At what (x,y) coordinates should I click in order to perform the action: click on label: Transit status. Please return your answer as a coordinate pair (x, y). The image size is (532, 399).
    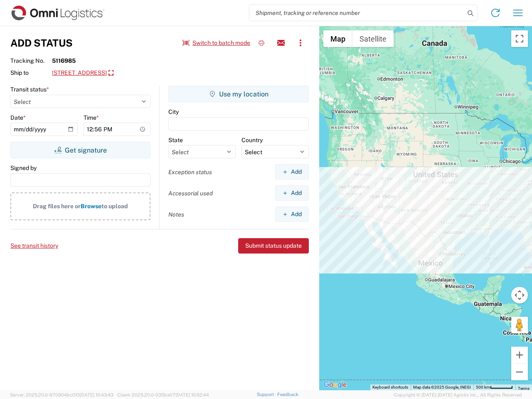
    Looking at the image, I should click on (30, 90).